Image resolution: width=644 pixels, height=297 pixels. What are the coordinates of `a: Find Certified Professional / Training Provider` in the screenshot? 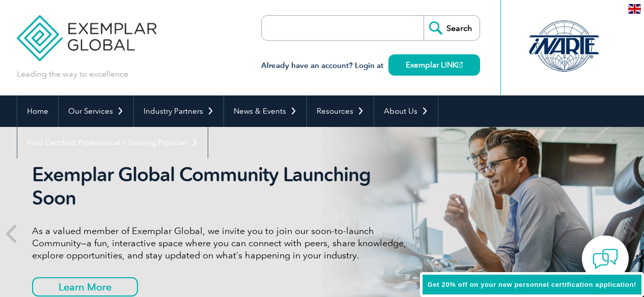 It's located at (113, 143).